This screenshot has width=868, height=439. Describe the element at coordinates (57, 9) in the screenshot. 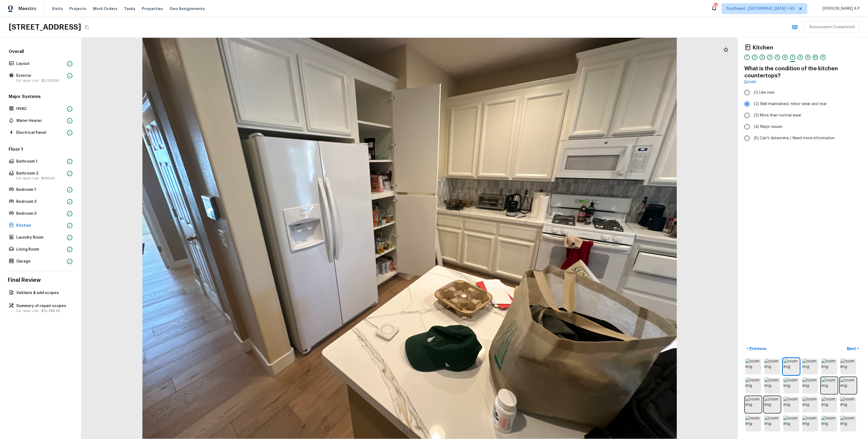

I see `span: Visits` at that location.